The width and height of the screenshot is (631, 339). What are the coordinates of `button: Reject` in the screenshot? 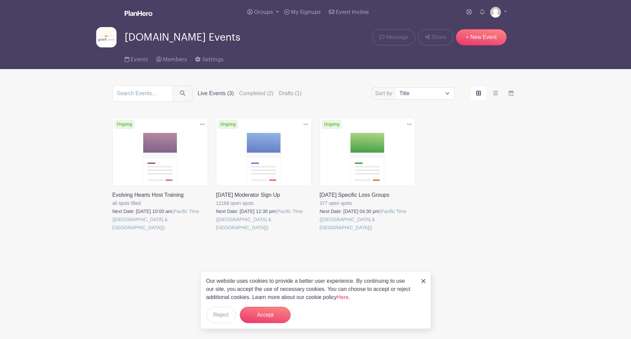 It's located at (221, 315).